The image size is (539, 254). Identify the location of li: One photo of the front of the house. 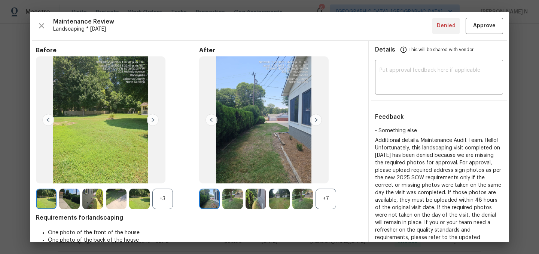
(205, 233).